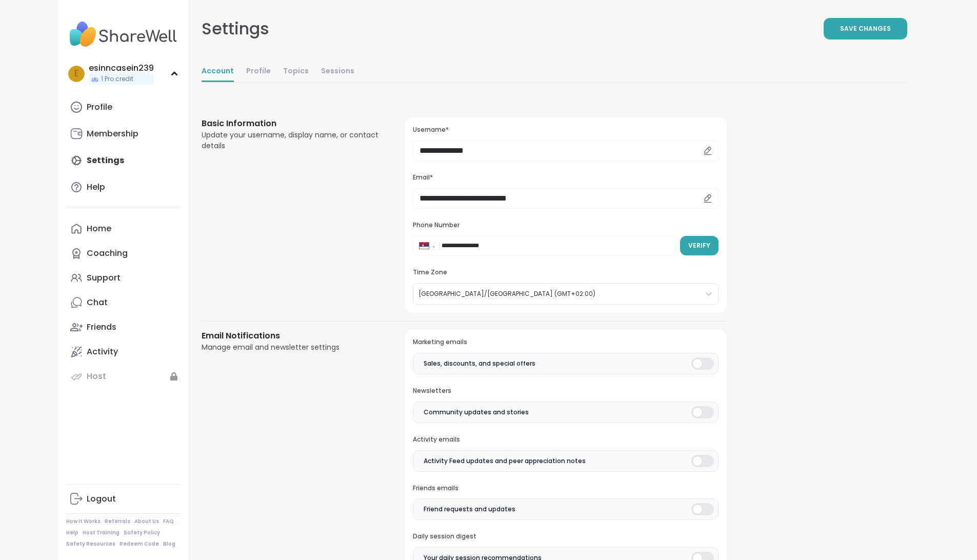  What do you see at coordinates (100, 107) in the screenshot?
I see `div: Profile` at bounding box center [100, 107].